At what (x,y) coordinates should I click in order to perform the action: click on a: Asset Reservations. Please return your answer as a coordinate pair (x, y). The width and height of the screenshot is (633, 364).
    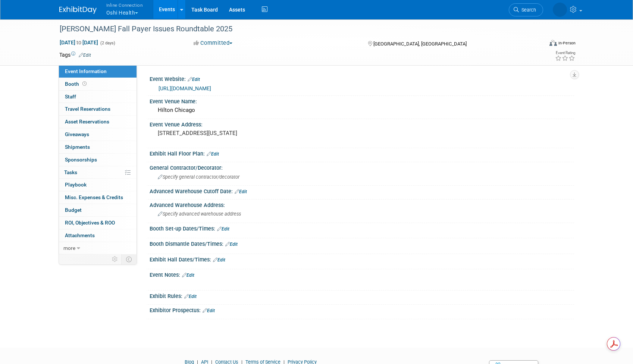
    Looking at the image, I should click on (98, 121).